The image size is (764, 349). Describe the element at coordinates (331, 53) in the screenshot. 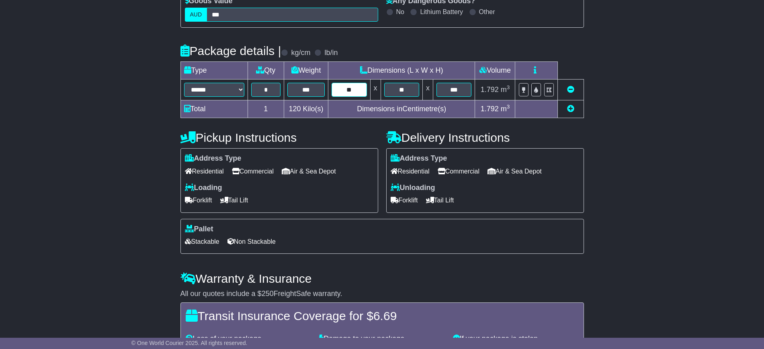

I see `label: lb/in` at that location.